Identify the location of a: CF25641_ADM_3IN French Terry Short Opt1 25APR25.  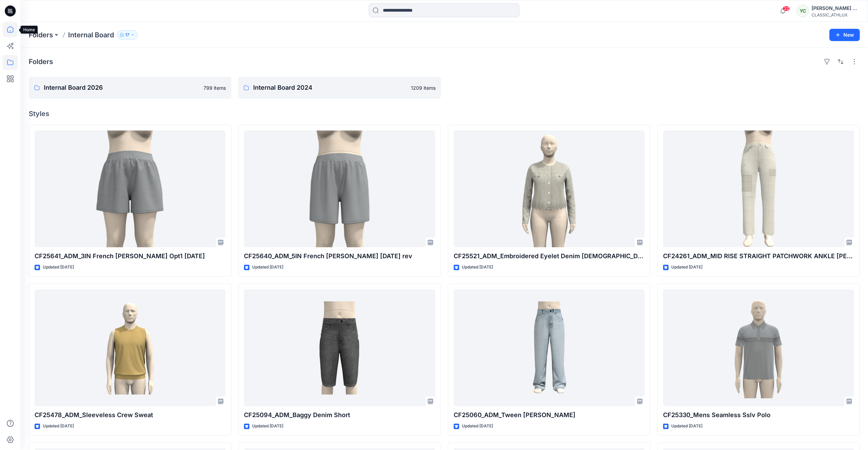
(130, 189).